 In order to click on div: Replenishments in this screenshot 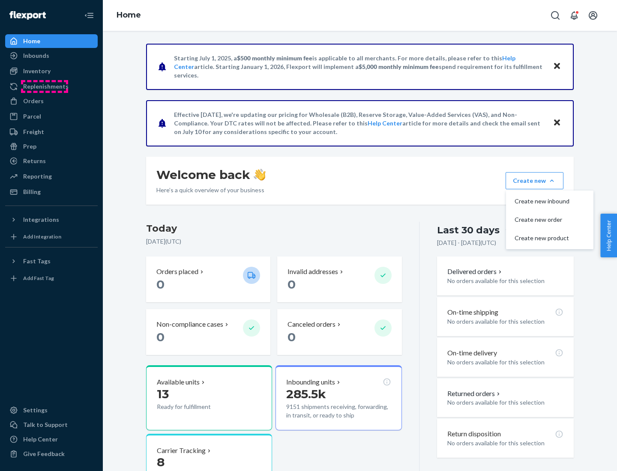, I will do `click(46, 87)`.